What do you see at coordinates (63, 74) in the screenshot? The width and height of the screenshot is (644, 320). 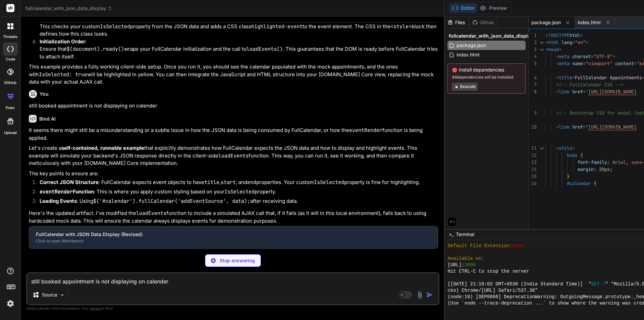 I see `code: IsSelected: true` at bounding box center [63, 74].